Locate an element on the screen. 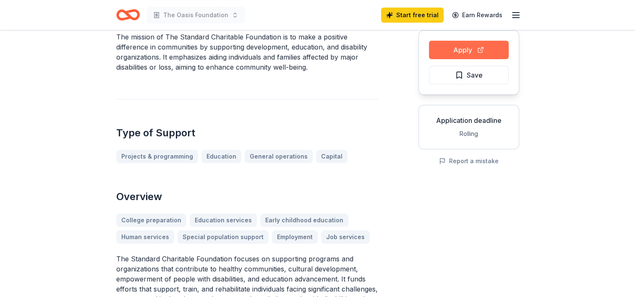 The height and width of the screenshot is (297, 635). div: Rolling is located at coordinates (469, 134).